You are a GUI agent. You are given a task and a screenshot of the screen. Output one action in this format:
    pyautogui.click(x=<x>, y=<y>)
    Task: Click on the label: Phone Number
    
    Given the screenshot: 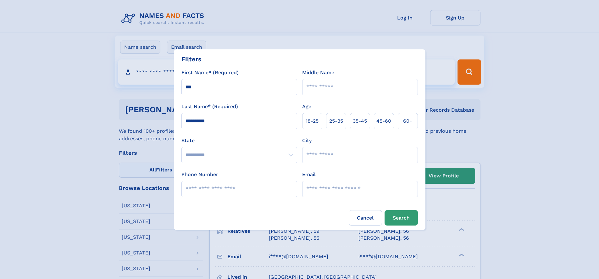 What is the action you would take?
    pyautogui.click(x=200, y=175)
    